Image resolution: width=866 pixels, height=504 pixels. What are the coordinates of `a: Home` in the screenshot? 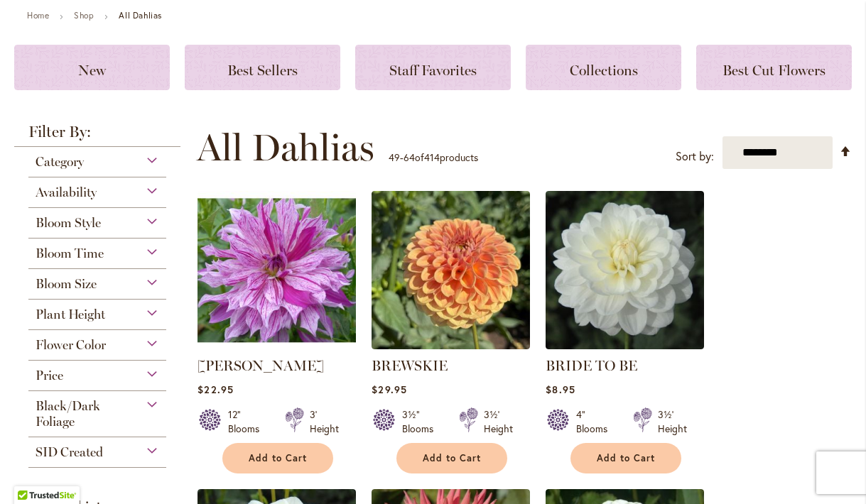 It's located at (38, 15).